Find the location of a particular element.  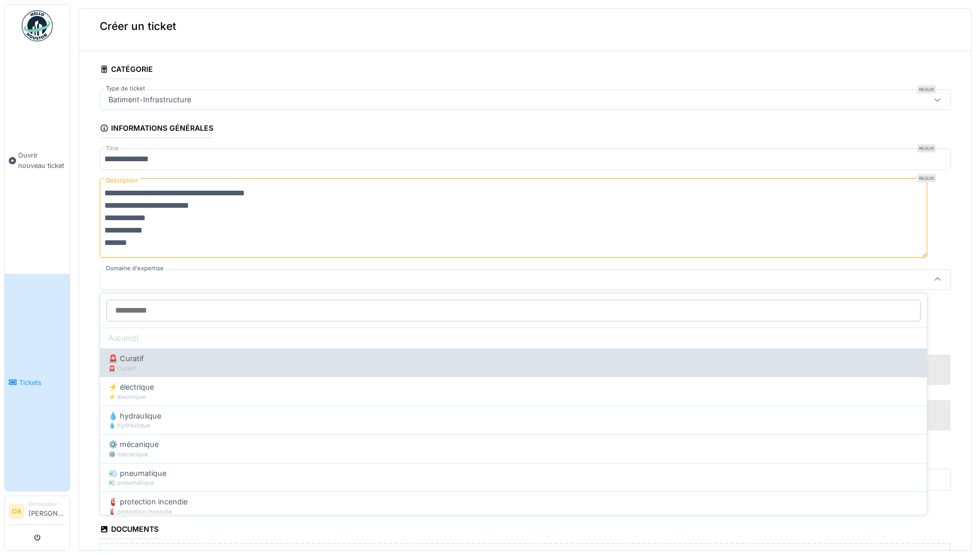

span: 🚨 Curatif is located at coordinates (126, 358).